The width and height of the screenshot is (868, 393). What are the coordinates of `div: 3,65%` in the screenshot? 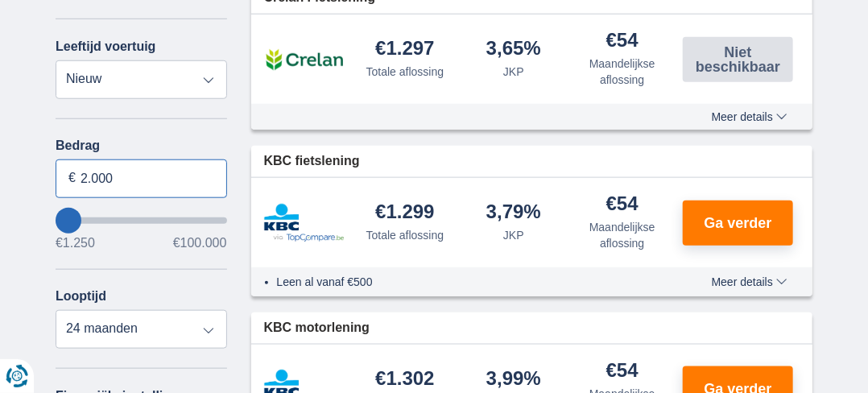 It's located at (514, 49).